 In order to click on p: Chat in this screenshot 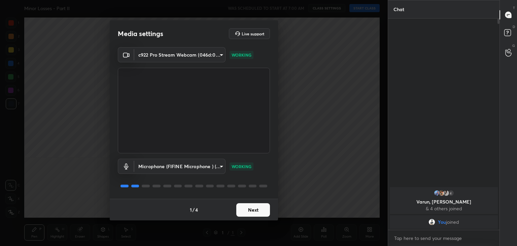, I will do `click(399, 9)`.